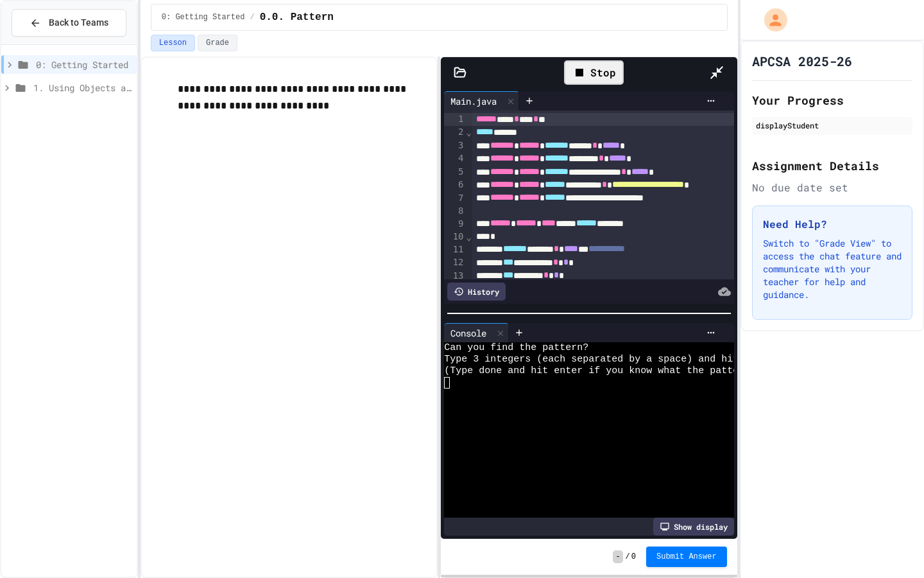 The width and height of the screenshot is (924, 578). I want to click on span: 0.0. Pattern, so click(297, 18).